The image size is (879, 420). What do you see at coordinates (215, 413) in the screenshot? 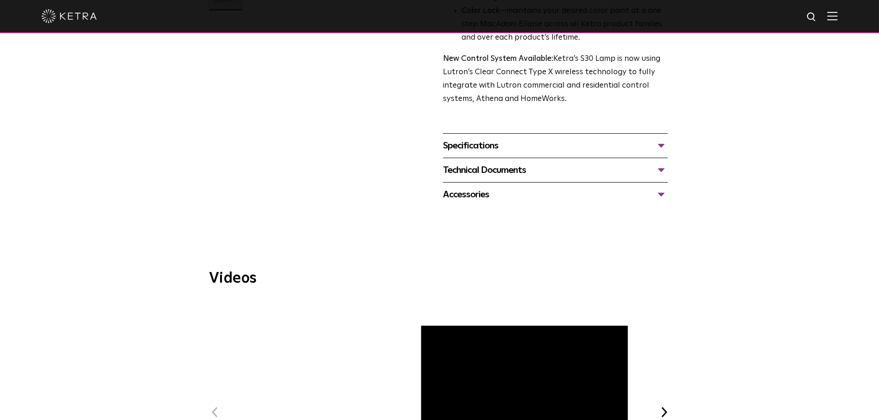
I see `button: Previous` at bounding box center [215, 413].